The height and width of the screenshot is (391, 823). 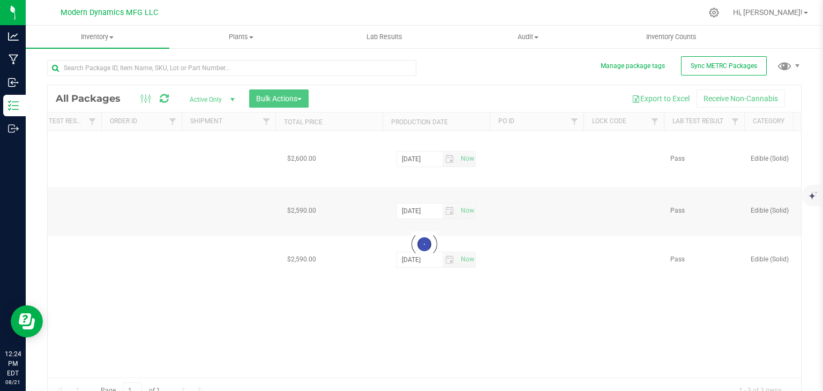 What do you see at coordinates (723, 66) in the screenshot?
I see `button: Sync METRC Packages` at bounding box center [723, 66].